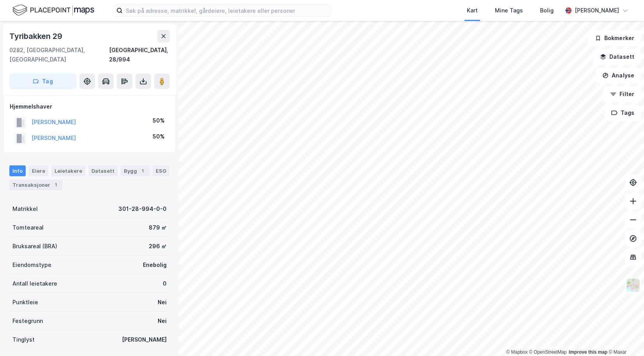  I want to click on div: Bruksareal (BRA), so click(35, 246).